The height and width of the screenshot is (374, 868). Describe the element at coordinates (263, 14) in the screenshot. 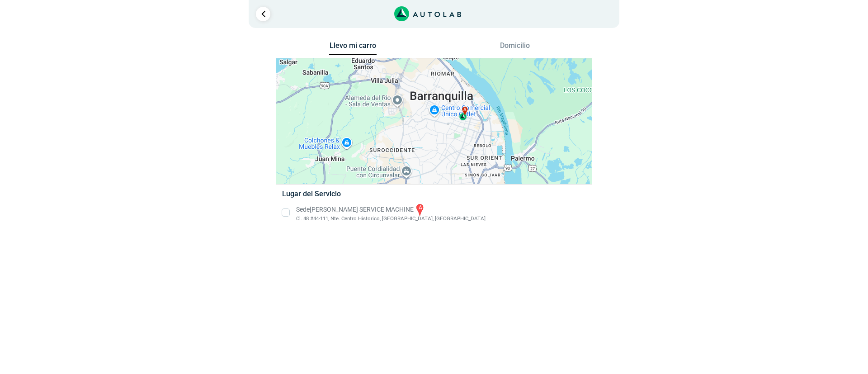

I see `a: Ir al paso anterior` at that location.